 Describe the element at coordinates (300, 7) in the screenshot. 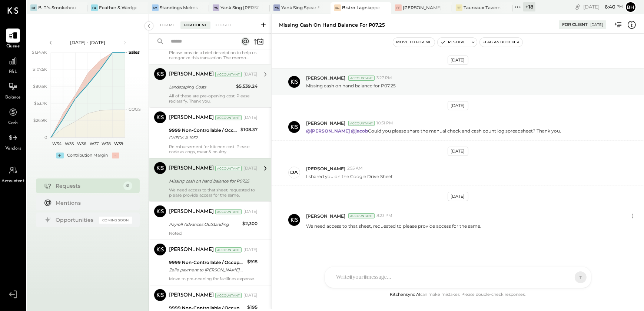

I see `div: Yank Sing Spear Street` at that location.